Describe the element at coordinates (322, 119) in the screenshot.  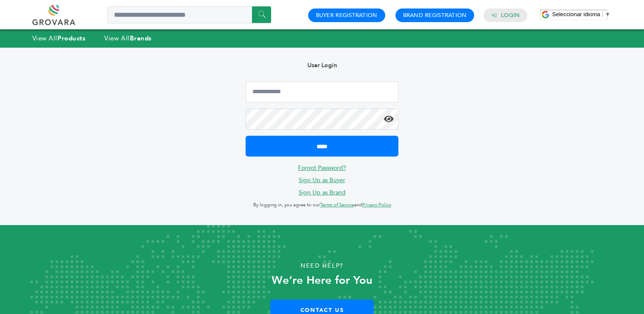
I see `input: Password` at that location.